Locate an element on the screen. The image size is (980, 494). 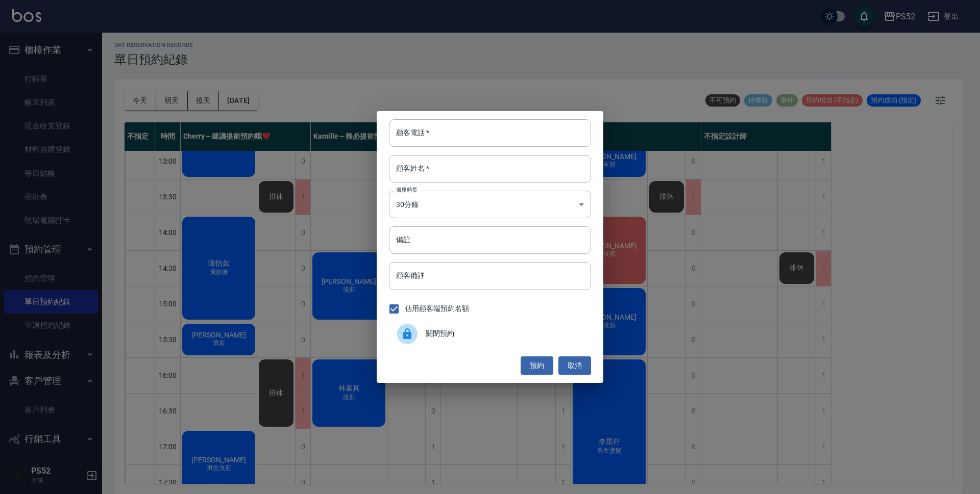
div: 30分鐘 is located at coordinates (490, 205).